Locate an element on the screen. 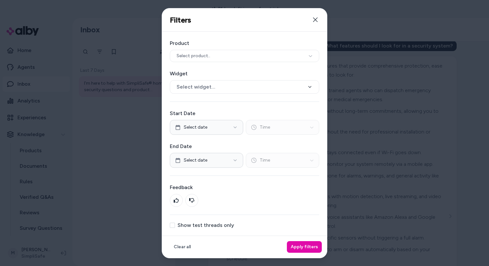  button: Select widget... is located at coordinates (245, 87).